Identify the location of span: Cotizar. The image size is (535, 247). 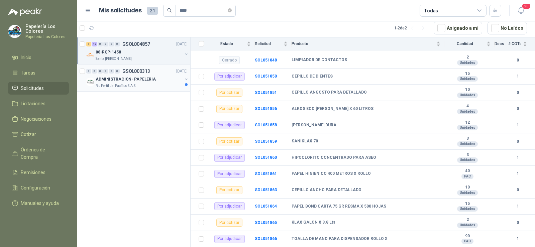
(28, 134).